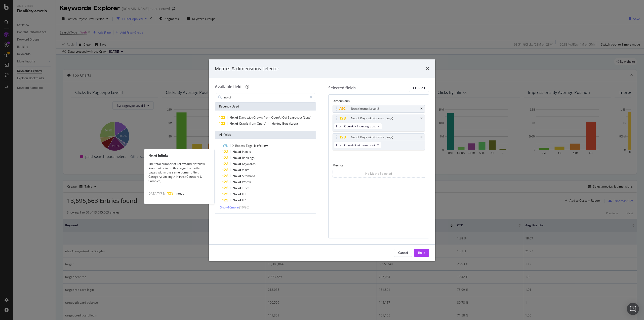  What do you see at coordinates (244, 207) in the screenshot?
I see `span: ( 10 / 96 )` at bounding box center [244, 207].